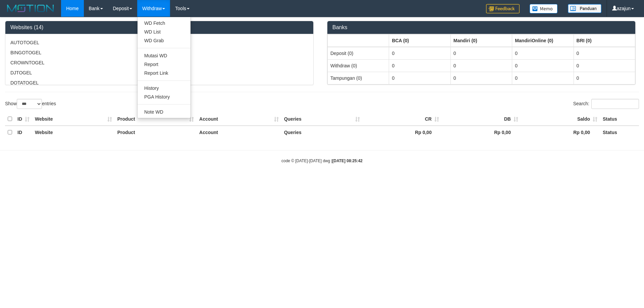  Describe the element at coordinates (358, 54) in the screenshot. I see `td: Deposit (0)` at that location.